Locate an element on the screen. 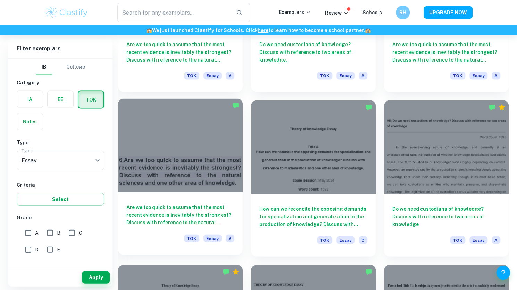  h6: Criteria is located at coordinates (60, 185).